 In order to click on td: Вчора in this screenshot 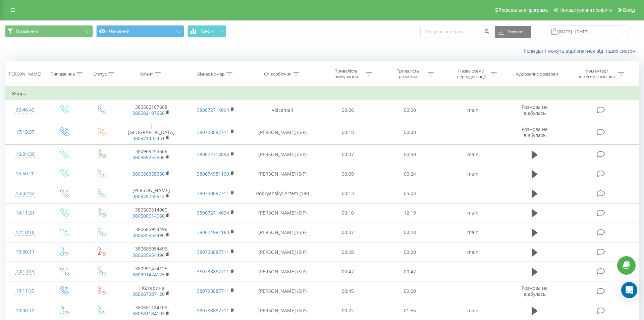, I will do `click(322, 94)`.